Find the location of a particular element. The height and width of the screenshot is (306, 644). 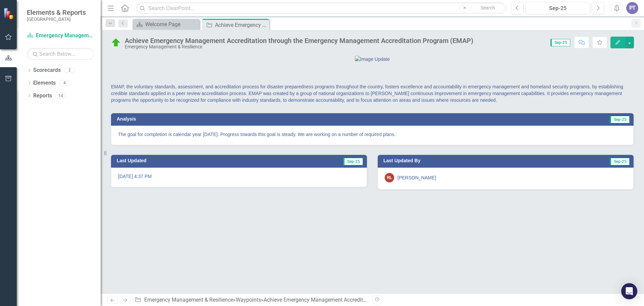

div: 14 is located at coordinates (61, 95).